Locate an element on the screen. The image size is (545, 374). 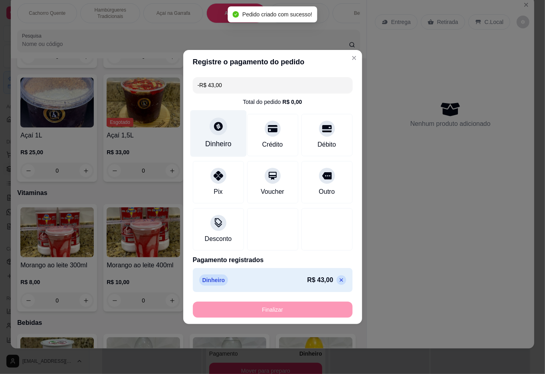
input: Ex.: hambúrguer de cordeiro is located at coordinates (273, 85).